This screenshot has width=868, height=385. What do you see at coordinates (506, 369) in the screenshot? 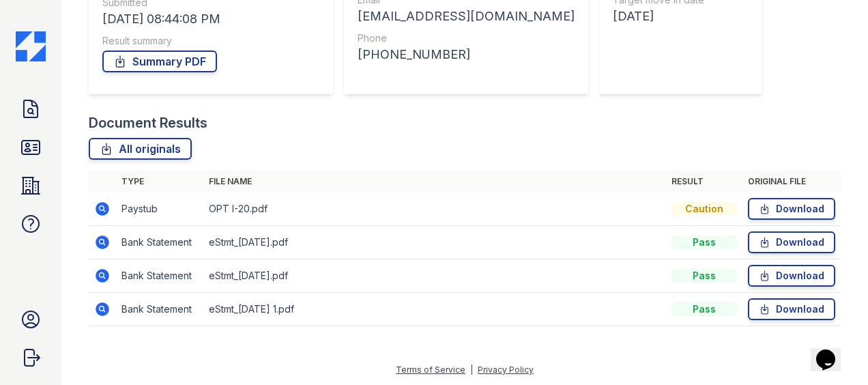
I see `a: Privacy Policy` at bounding box center [506, 369].